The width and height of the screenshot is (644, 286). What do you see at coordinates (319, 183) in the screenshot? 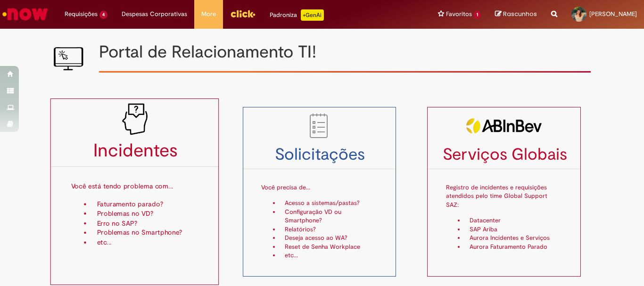
I see `p: Você precisa de...` at bounding box center [319, 183].